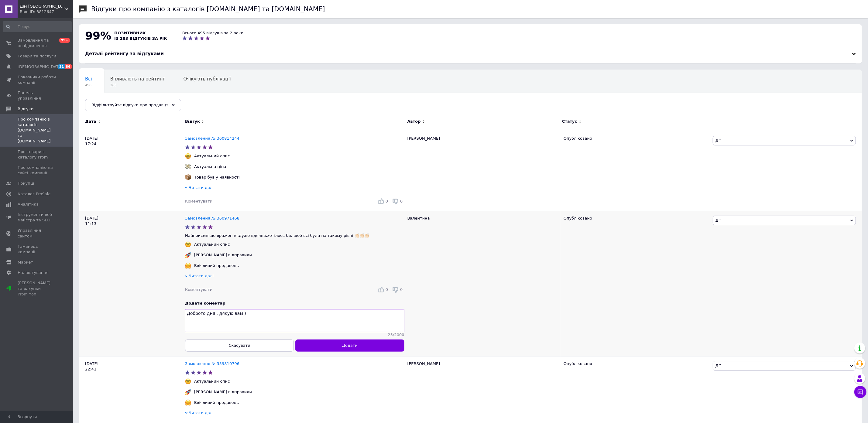 The width and height of the screenshot is (868, 423). Describe the element at coordinates (212, 363) in the screenshot. I see `a: Замовлення № 359810796` at that location.